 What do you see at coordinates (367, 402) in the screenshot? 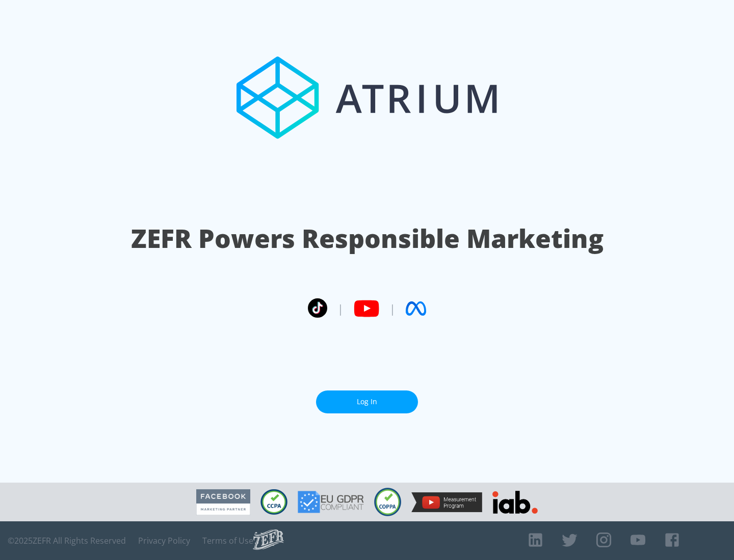
I see `a: Log In` at bounding box center [367, 402].